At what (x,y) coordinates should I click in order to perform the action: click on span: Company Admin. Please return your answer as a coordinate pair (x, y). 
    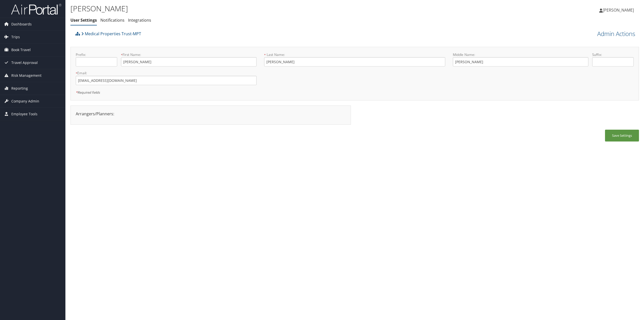
    Looking at the image, I should click on (25, 101).